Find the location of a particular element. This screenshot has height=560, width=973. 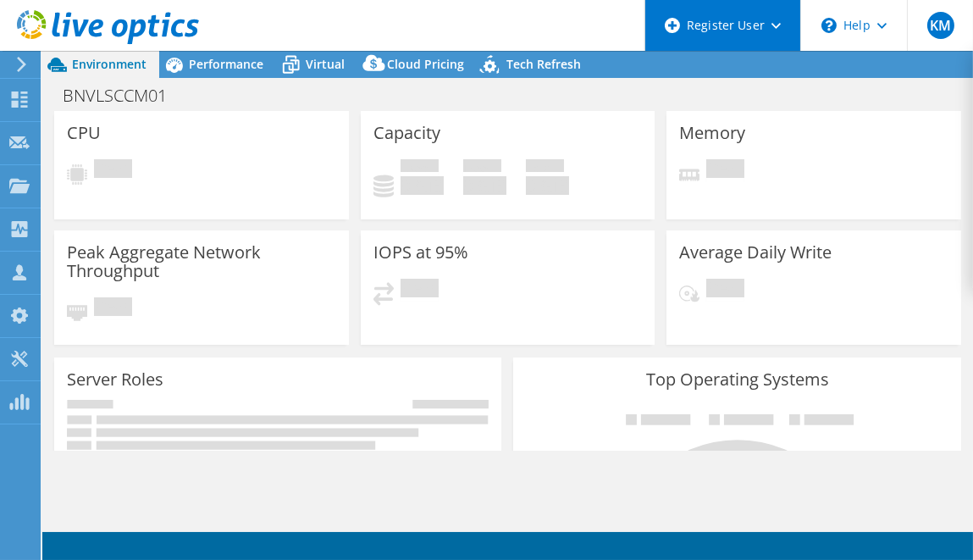

span: Free is located at coordinates (482, 168).